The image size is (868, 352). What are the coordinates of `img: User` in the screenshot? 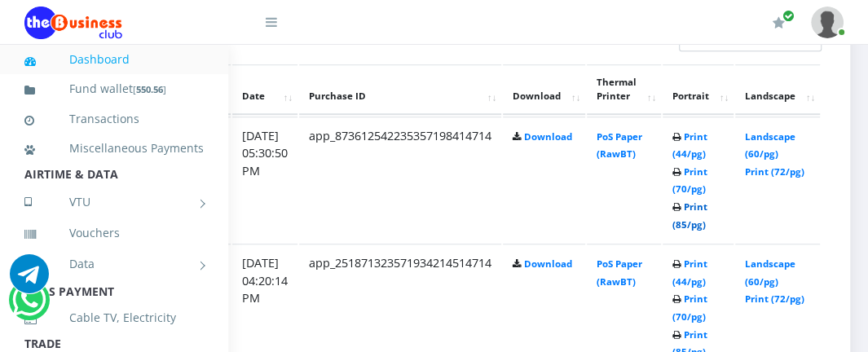 It's located at (828, 22).